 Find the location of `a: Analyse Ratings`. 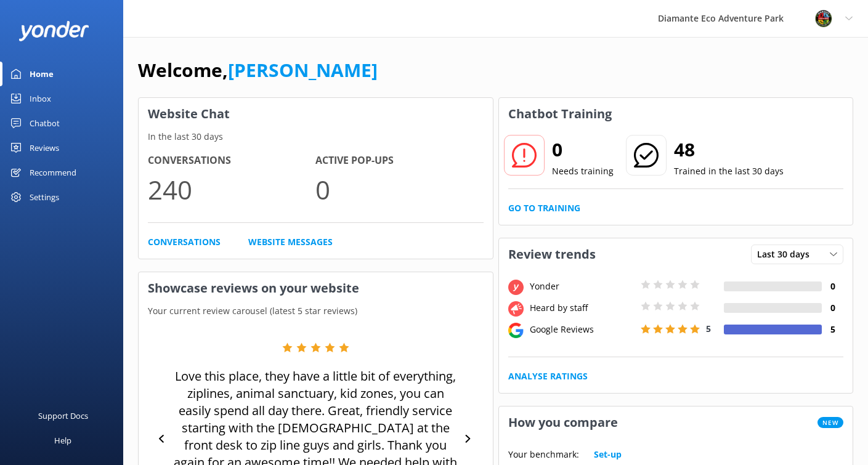

a: Analyse Ratings is located at coordinates (548, 376).